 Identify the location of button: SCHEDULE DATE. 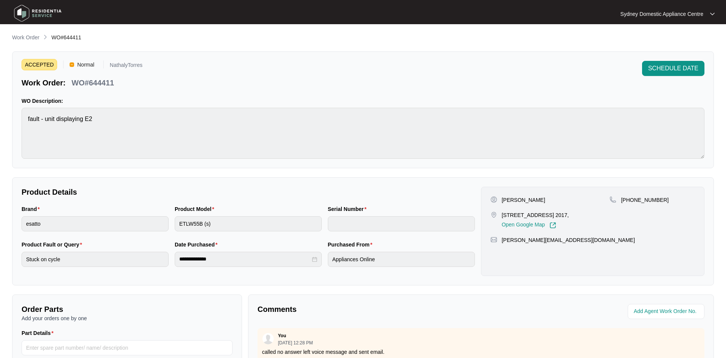
(673, 68).